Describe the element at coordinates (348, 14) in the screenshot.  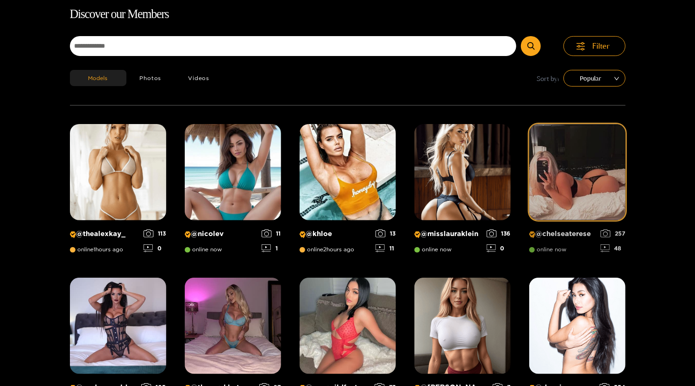
I see `h1: Discover our Members` at that location.